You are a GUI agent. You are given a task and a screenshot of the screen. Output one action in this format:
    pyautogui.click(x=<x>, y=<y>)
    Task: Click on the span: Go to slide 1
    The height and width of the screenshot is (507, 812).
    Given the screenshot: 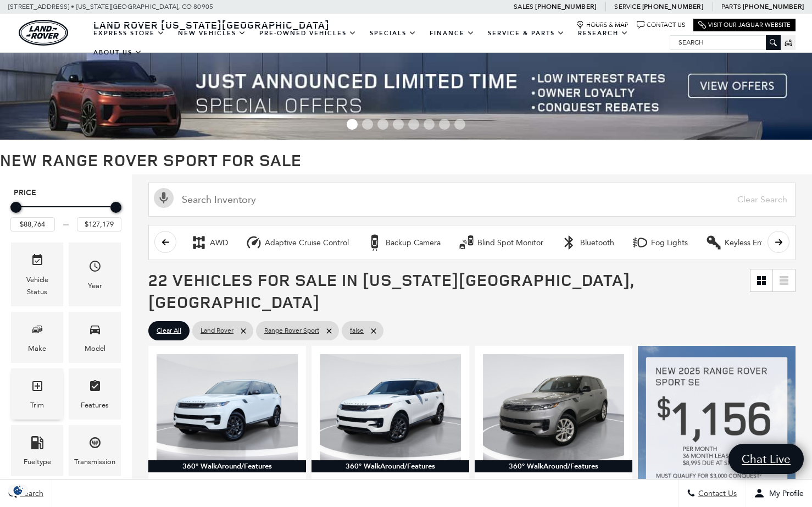 What is the action you would take?
    pyautogui.click(x=352, y=124)
    